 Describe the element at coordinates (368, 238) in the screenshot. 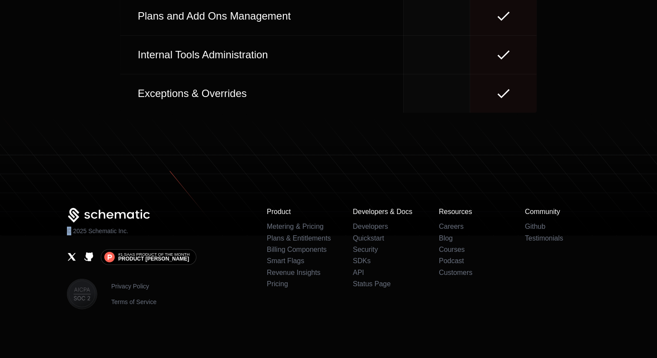

I see `a: Quickstart` at that location.